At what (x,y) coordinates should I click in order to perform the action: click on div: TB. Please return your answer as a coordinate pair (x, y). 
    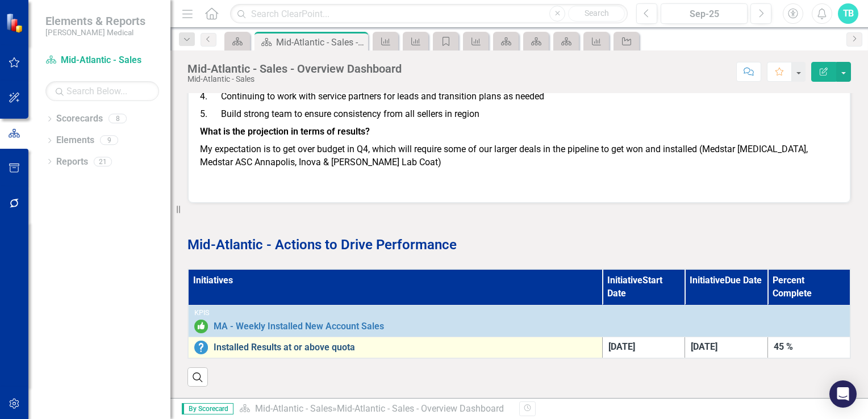
    Looking at the image, I should click on (848, 14).